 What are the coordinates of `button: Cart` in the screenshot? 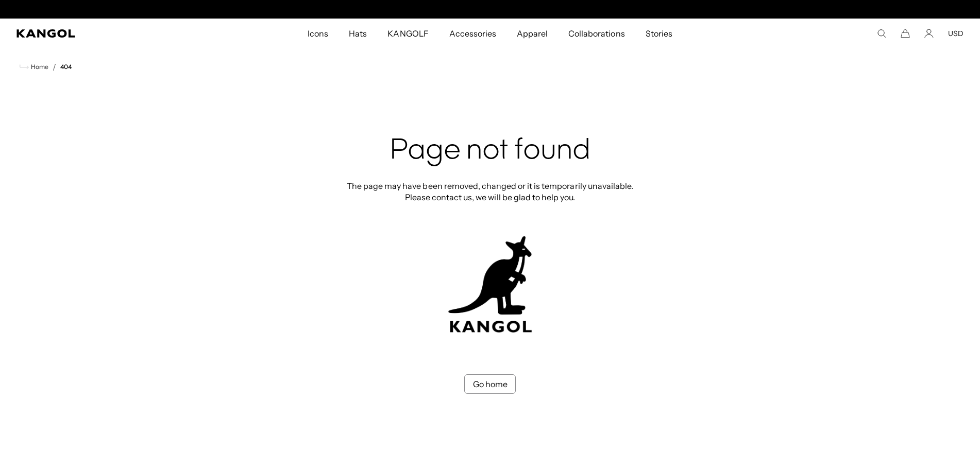 It's located at (905, 33).